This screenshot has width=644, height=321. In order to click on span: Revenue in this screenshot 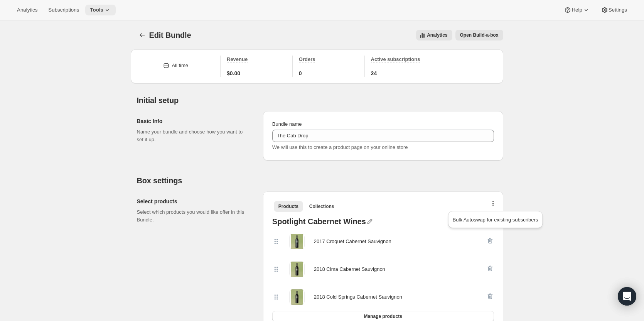, I will do `click(237, 59)`.